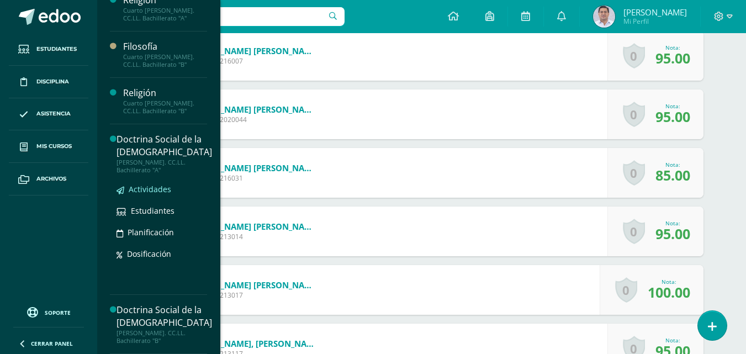 The image size is (746, 354). Describe the element at coordinates (49, 82) in the screenshot. I see `a: Disciplina` at that location.